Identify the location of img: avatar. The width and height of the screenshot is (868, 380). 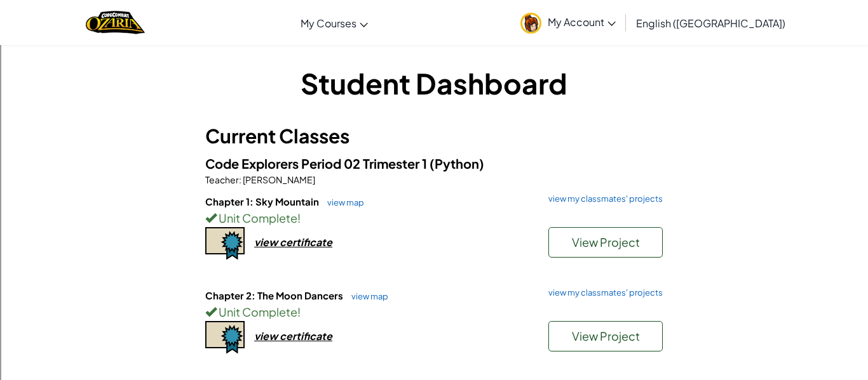
(531, 23).